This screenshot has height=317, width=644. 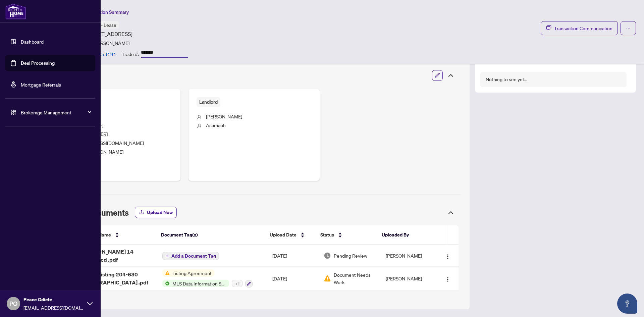 What do you see at coordinates (207, 278) in the screenshot?
I see `button: Status IconListing AgreementStatus IconMLS Data Information Sheet+1` at bounding box center [207, 278].